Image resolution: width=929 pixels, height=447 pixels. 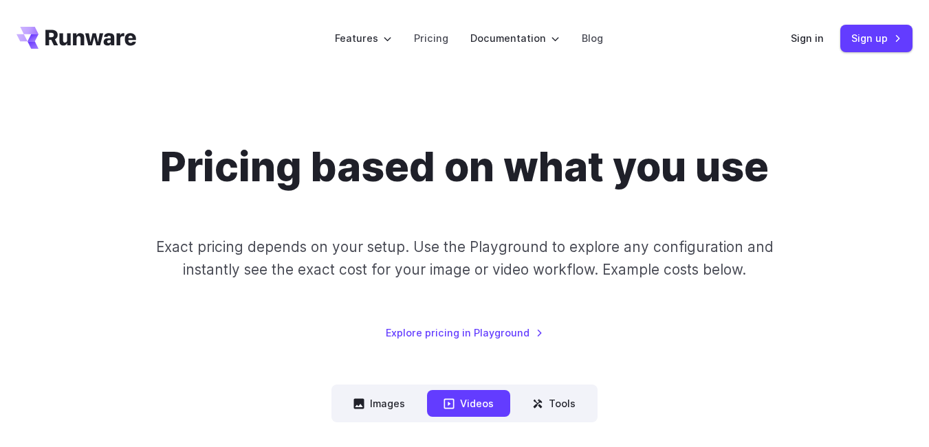 I want to click on button: Tools, so click(x=553, y=403).